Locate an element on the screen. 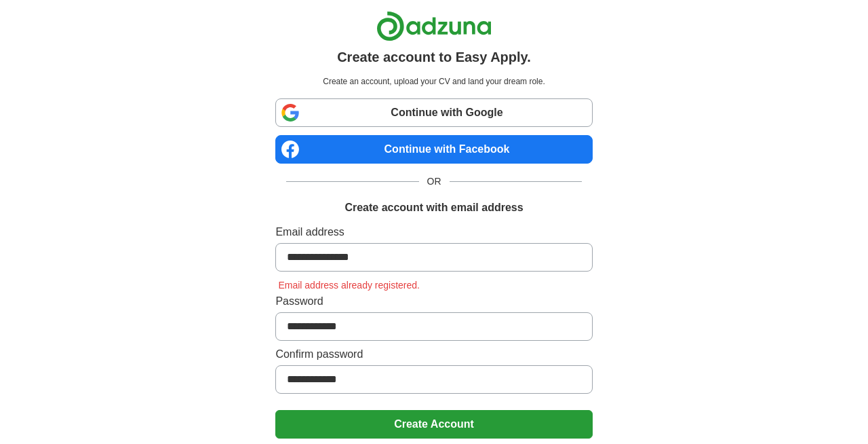 This screenshot has width=868, height=444. p: Create an account, upload your CV and land your dream role. is located at coordinates (434, 81).